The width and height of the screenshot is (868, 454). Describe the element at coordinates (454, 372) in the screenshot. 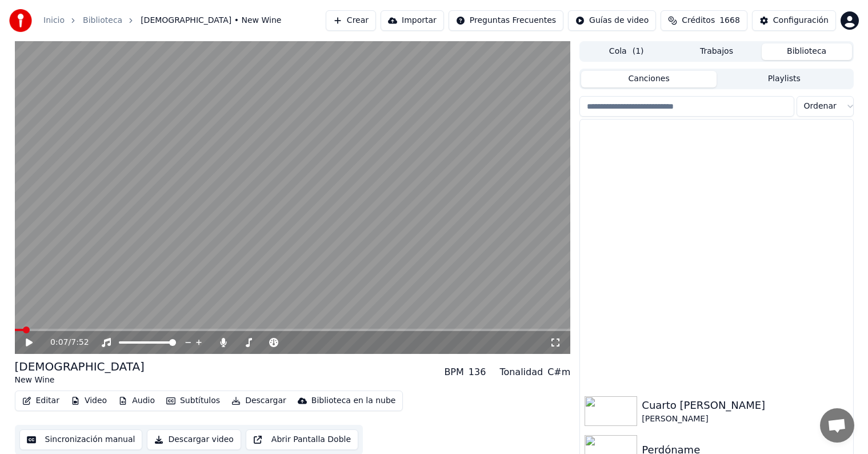

I see `div: BPM` at that location.